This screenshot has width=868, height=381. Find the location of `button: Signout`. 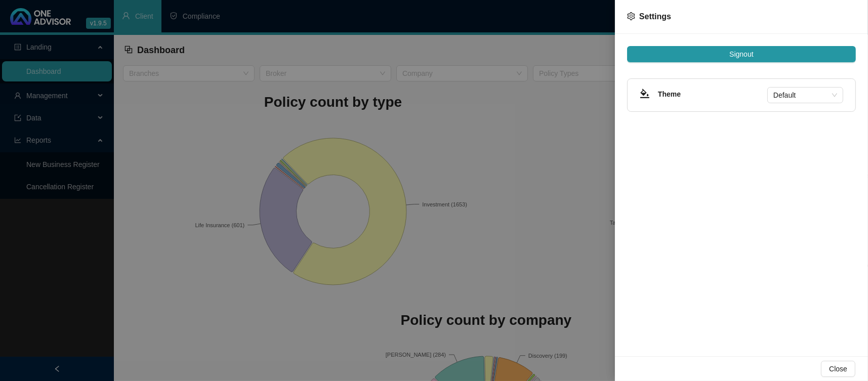

button: Signout is located at coordinates (742, 54).